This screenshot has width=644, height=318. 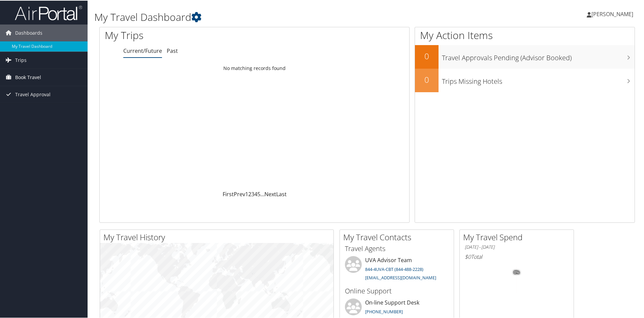 What do you see at coordinates (525, 35) in the screenshot?
I see `h1: My Action Items` at bounding box center [525, 35].